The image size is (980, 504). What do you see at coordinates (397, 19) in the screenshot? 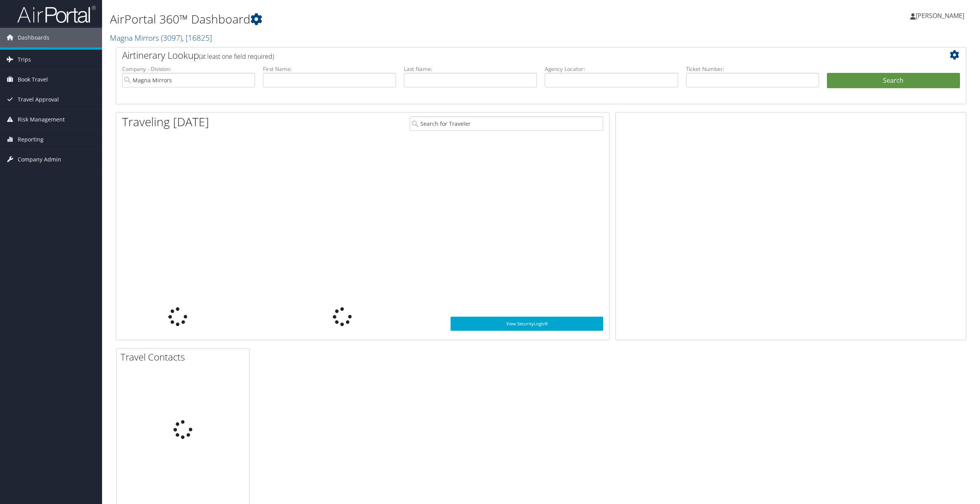
I see `h1: AirPortal 360™ Dashboard` at bounding box center [397, 19].